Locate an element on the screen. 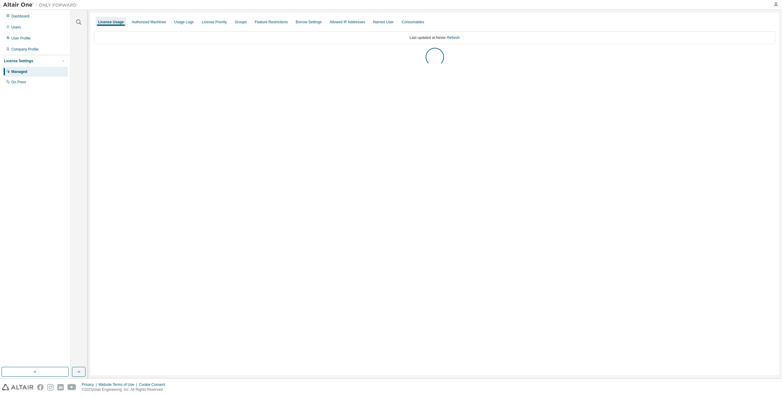  div: Users is located at coordinates (16, 27).